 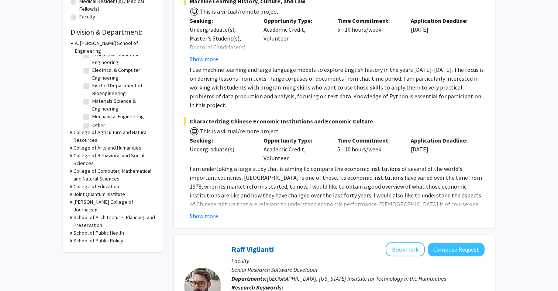 I want to click on h3: School of Architecture, Planning, and Preservation, so click(x=114, y=222).